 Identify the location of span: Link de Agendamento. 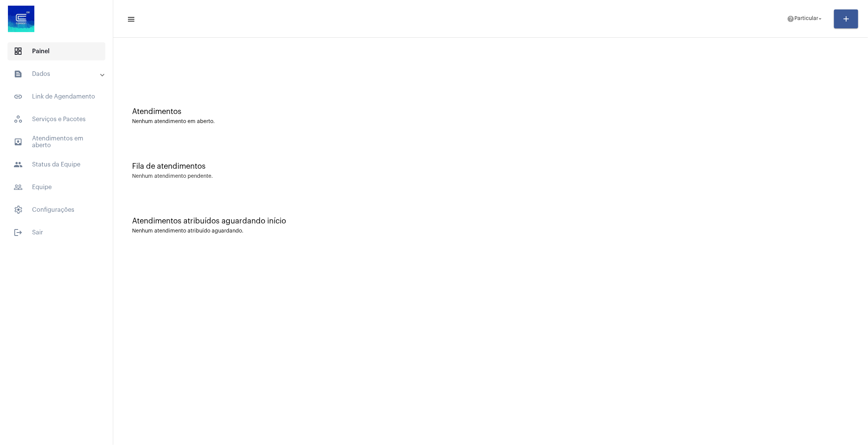
(57, 97).